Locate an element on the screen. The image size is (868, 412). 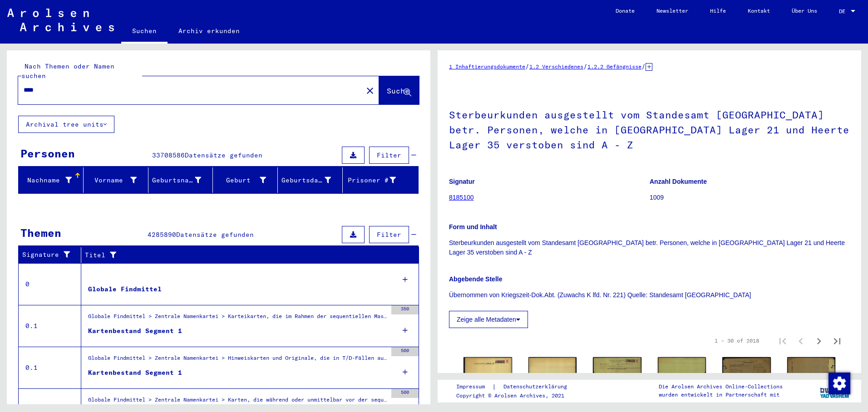
mat-header-cell: Vorname is located at coordinates (116, 180).